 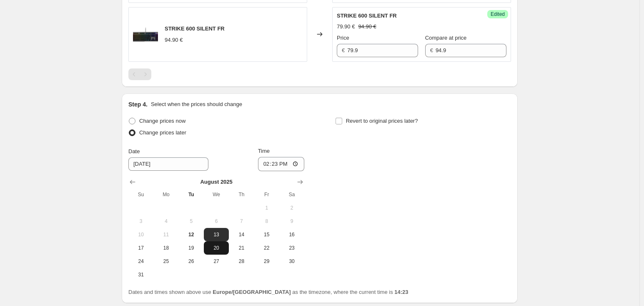 I want to click on span: 3, so click(x=141, y=221).